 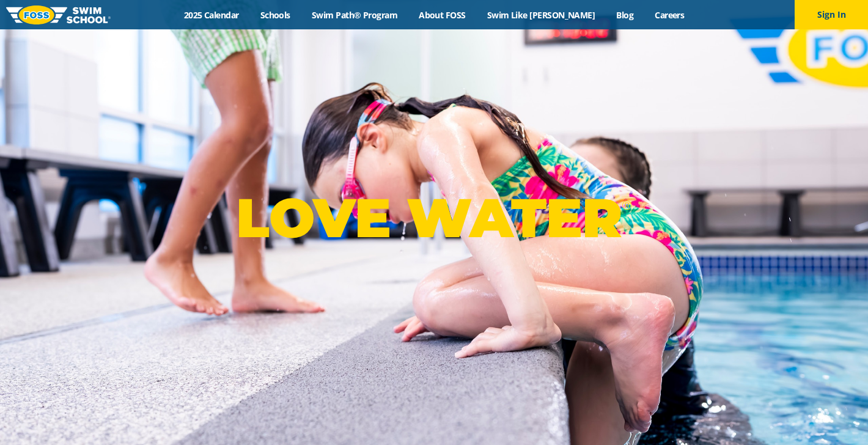 I want to click on a: Swim Path® Program, so click(x=354, y=15).